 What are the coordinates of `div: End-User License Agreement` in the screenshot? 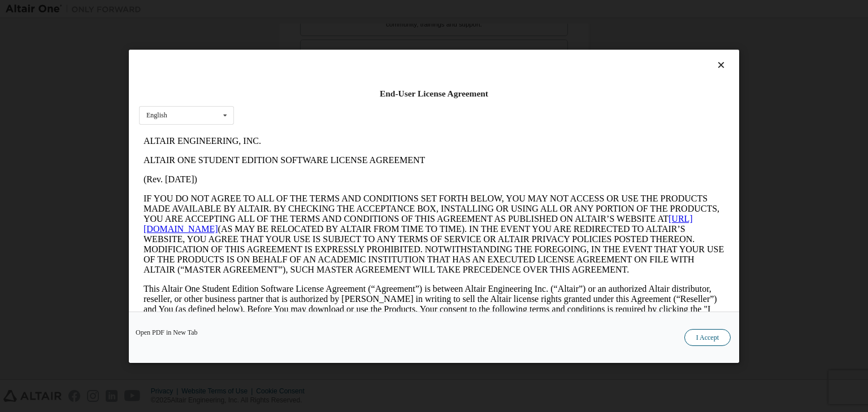 It's located at (434, 94).